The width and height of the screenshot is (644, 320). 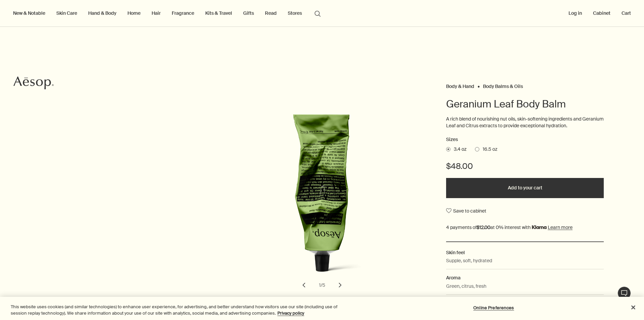 What do you see at coordinates (318, 13) in the screenshot?
I see `button: Open search` at bounding box center [318, 13].